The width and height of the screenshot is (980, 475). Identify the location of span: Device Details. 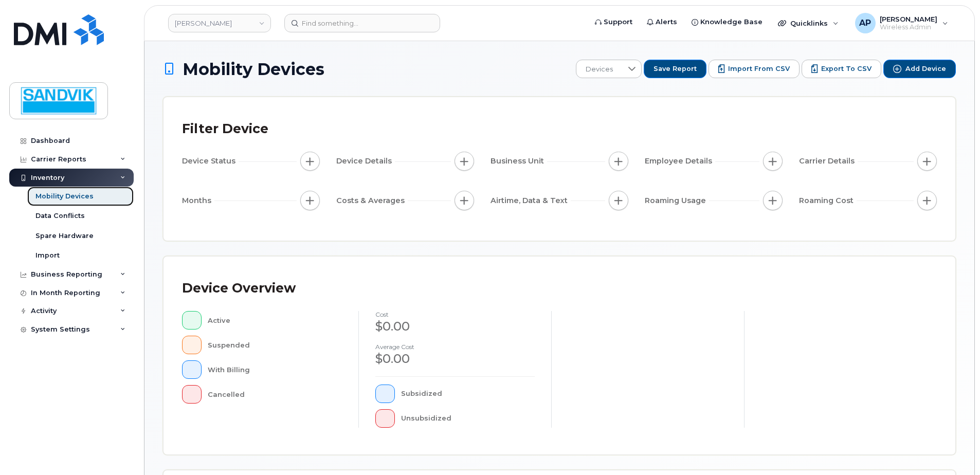
(365, 161).